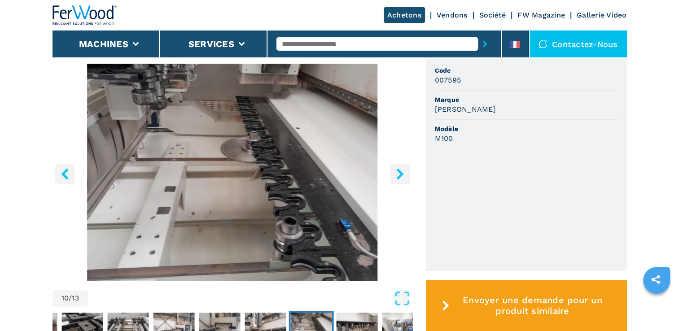 The image size is (679, 331). I want to click on button: Services, so click(211, 44).